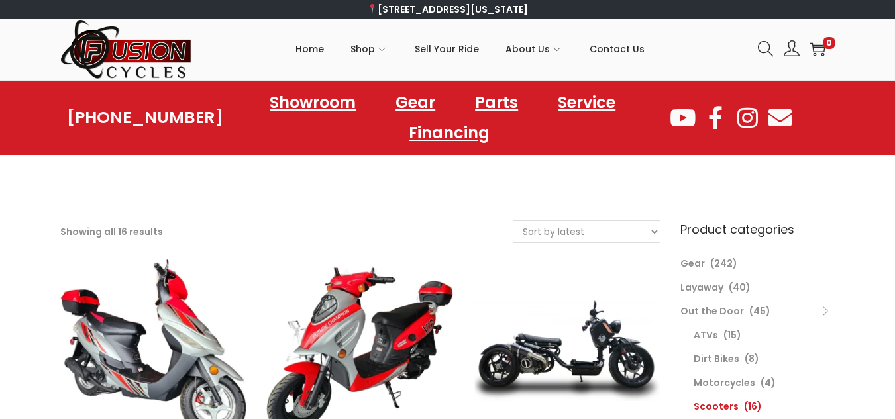 The height and width of the screenshot is (419, 895). Describe the element at coordinates (712, 311) in the screenshot. I see `a: Out the Door` at that location.